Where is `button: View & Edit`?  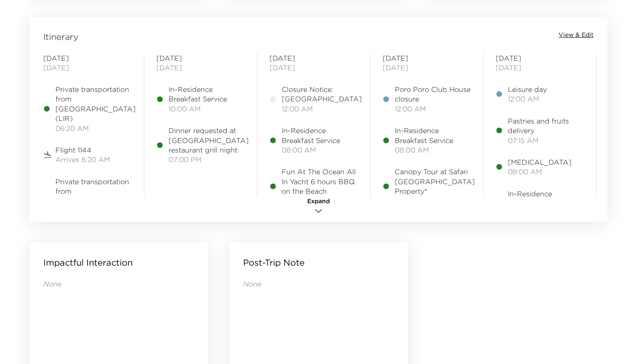 button: View & Edit is located at coordinates (576, 35).